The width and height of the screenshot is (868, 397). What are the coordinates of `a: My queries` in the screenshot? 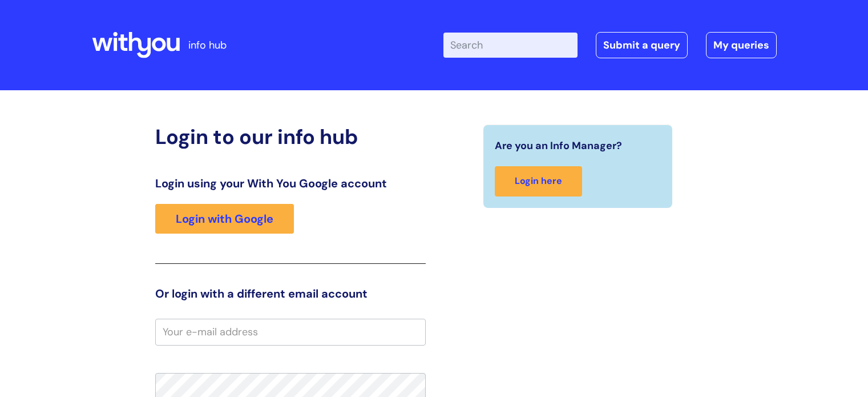 It's located at (742, 45).